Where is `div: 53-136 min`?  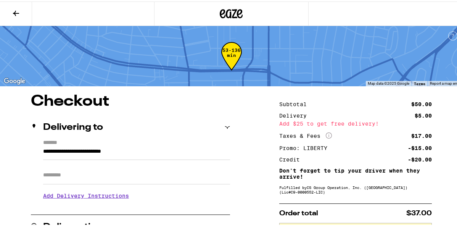
div: 53-136 min is located at coordinates (232, 60).